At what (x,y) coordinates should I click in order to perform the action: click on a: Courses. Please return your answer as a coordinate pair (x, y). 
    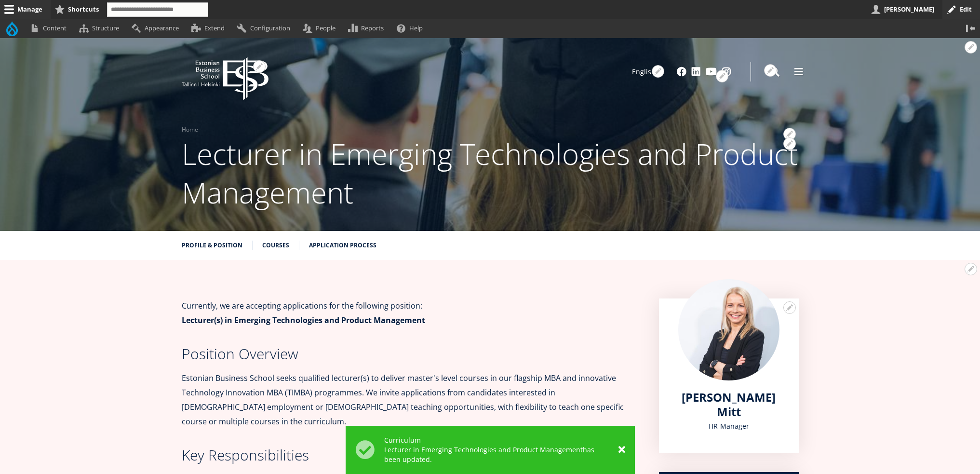
    Looking at the image, I should click on (276, 246).